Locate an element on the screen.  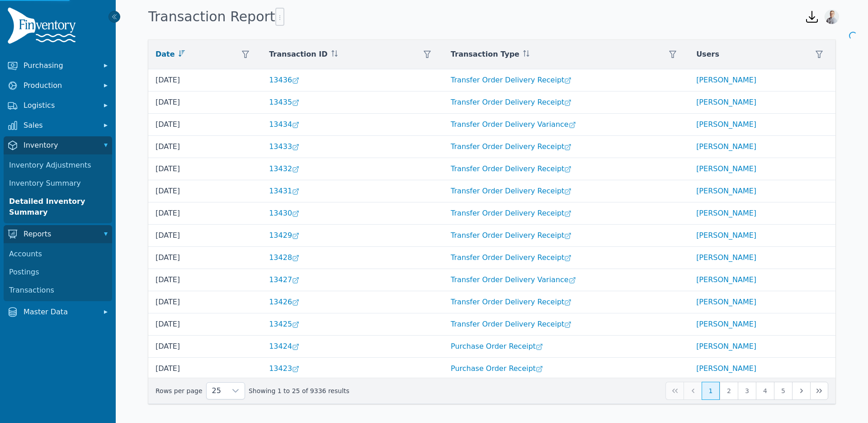
a: Transactions is located at coordinates (58, 290).